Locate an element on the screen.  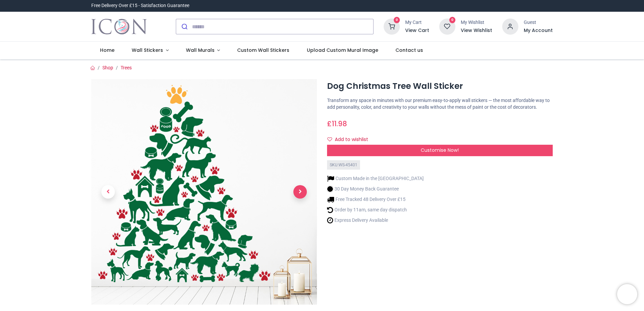
div: My Cart is located at coordinates (417, 22).